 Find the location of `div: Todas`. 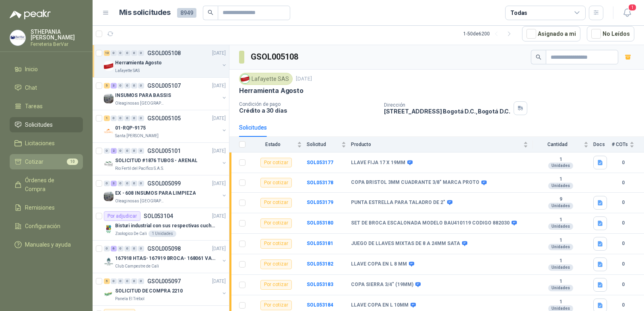

div: Todas is located at coordinates (519, 13).